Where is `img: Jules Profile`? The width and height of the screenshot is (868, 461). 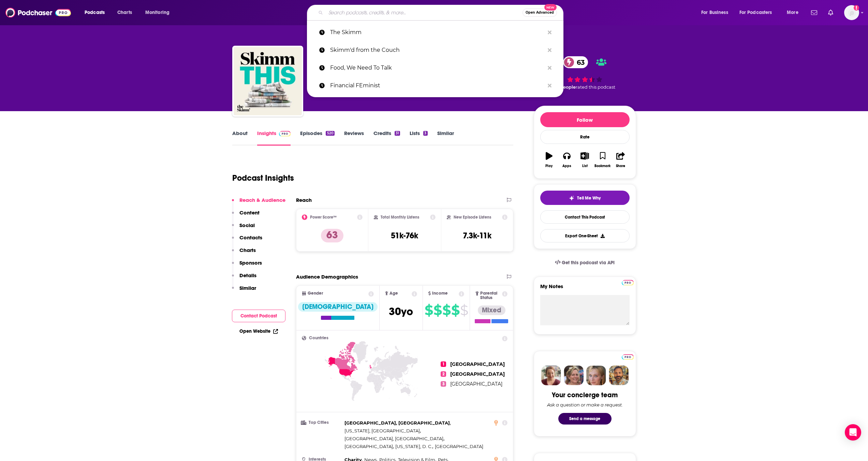 img: Jules Profile is located at coordinates (597, 376).